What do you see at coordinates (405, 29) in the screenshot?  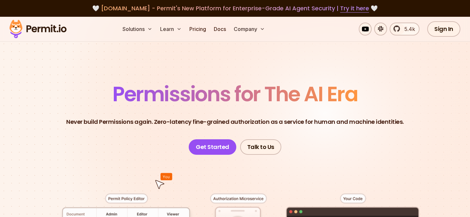 I see `a: 5.4k` at bounding box center [405, 29].